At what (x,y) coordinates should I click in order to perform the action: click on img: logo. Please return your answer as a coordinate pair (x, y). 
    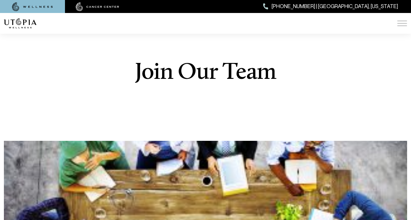
    Looking at the image, I should click on (20, 23).